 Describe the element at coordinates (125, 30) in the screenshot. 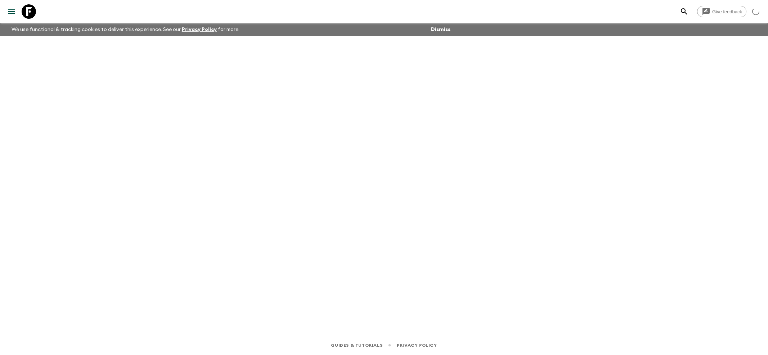

I see `p: We use functional & tracking cookies to deliver this experience. See our for more.` at that location.